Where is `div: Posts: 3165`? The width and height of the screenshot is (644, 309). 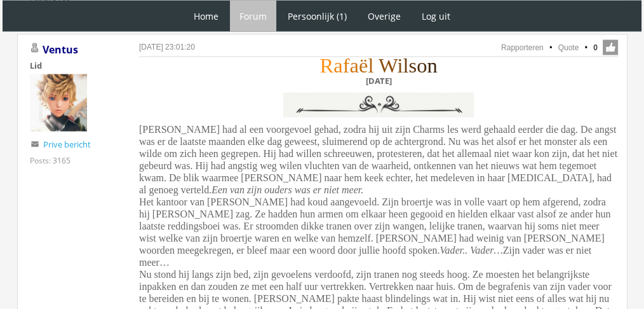 div: Posts: 3165 is located at coordinates (50, 160).